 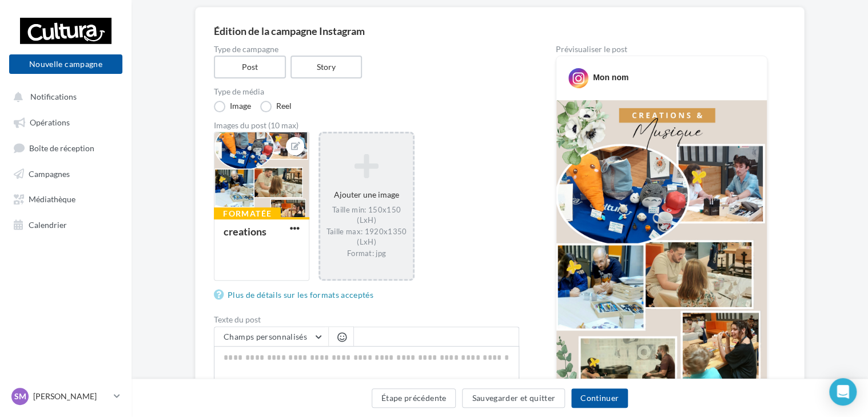 I want to click on label: Type de média, so click(x=366, y=92).